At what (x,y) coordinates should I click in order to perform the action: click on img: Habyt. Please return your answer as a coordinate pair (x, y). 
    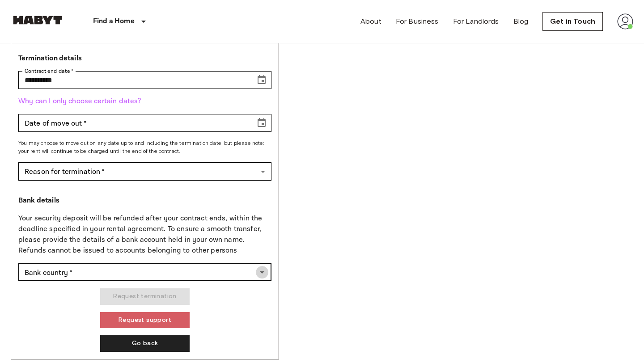
    Looking at the image, I should click on (38, 20).